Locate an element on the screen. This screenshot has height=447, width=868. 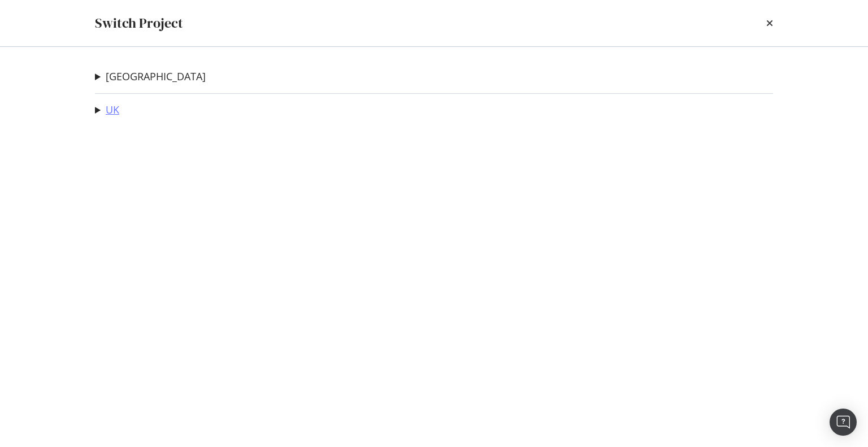
a: UK is located at coordinates (112, 109).